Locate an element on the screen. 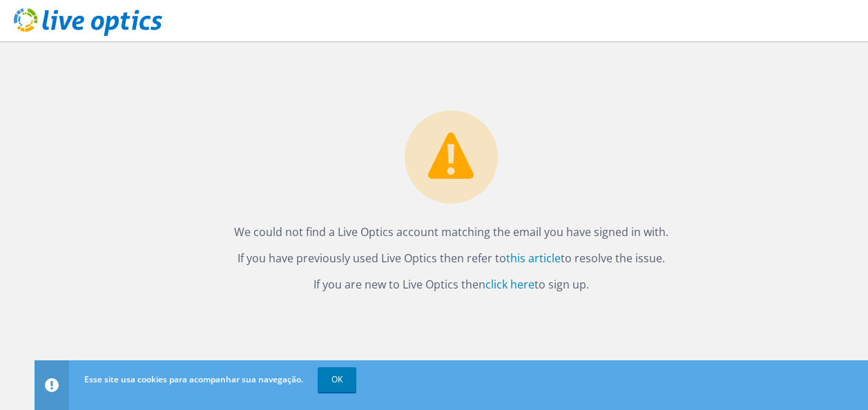  a: this article is located at coordinates (533, 258).